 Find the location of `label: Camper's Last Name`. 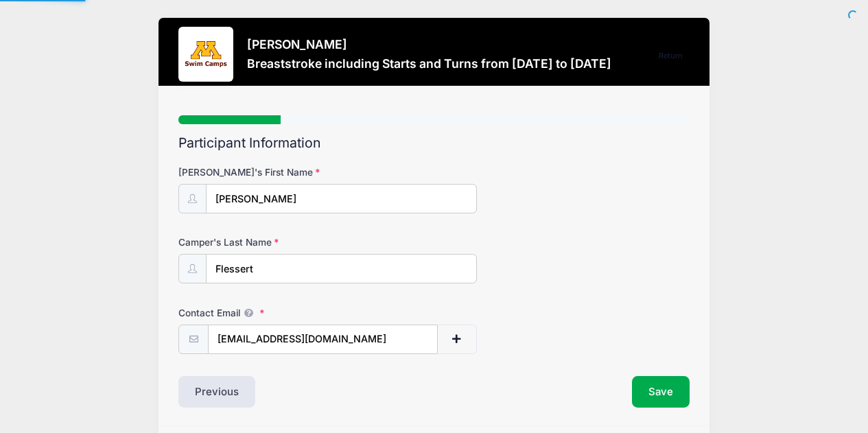

label: Camper's Last Name is located at coordinates (264, 242).